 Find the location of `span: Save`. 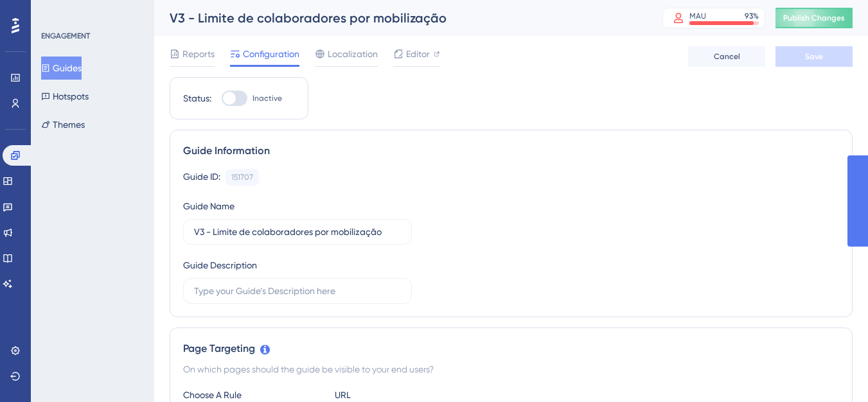

span: Save is located at coordinates (814, 56).